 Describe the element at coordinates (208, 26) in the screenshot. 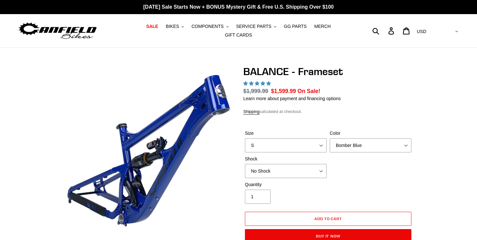

I see `span: COMPONENTS` at that location.